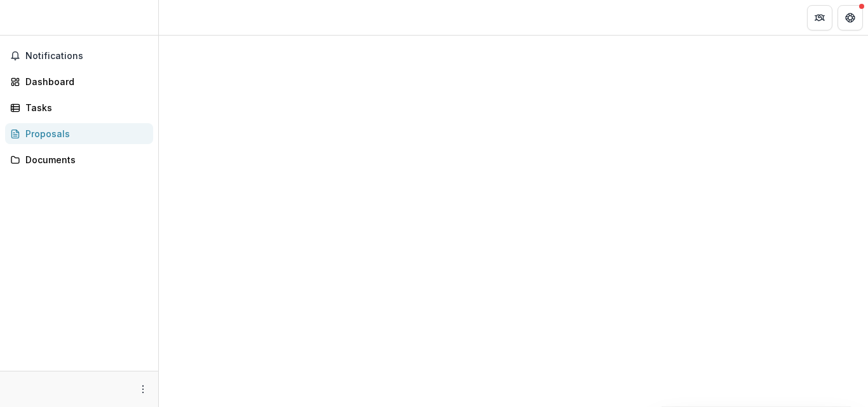  I want to click on a: Proposals, so click(79, 134).